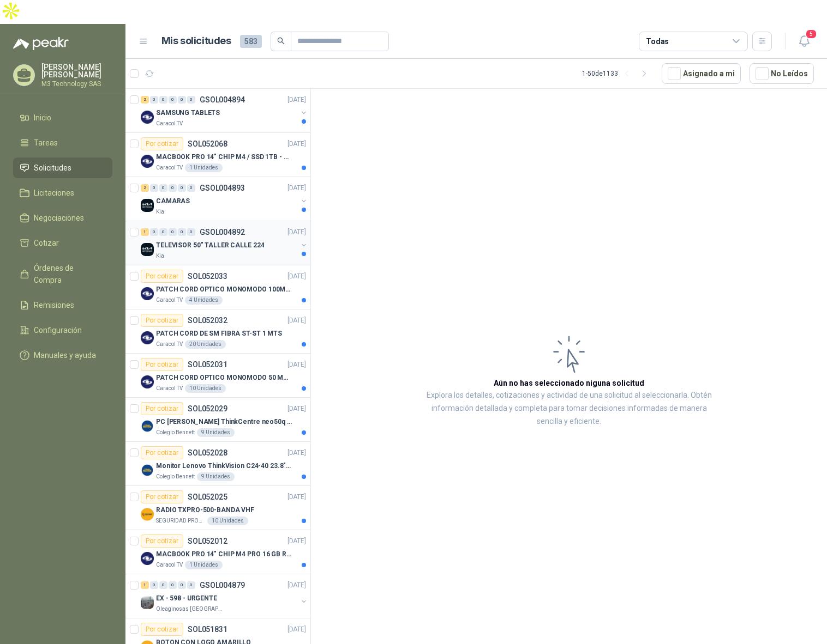 The image size is (827, 644). Describe the element at coordinates (250, 41) in the screenshot. I see `span: 583` at that location.